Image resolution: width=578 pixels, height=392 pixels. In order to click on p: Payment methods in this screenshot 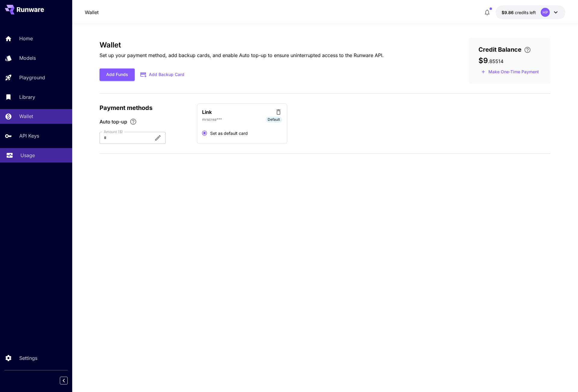, I will do `click(145, 108)`.